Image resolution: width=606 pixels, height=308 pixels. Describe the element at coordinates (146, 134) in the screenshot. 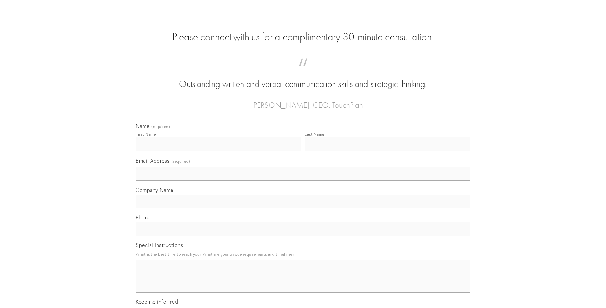

I see `div: First Name` at that location.